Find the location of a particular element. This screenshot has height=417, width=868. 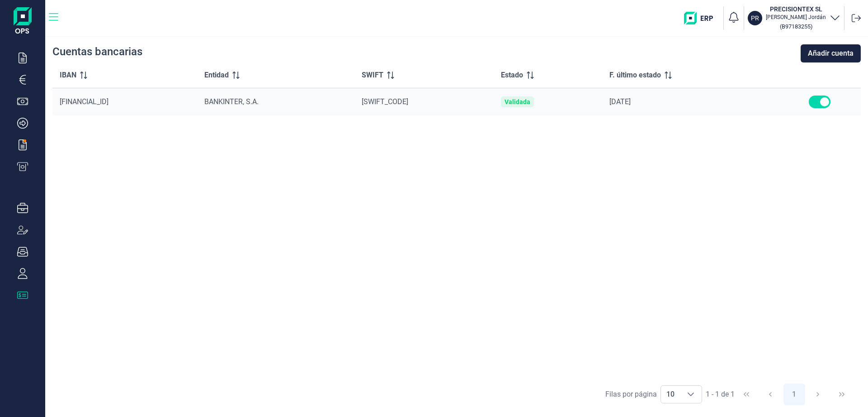

div: Cuentas bancarias is located at coordinates (98, 54).